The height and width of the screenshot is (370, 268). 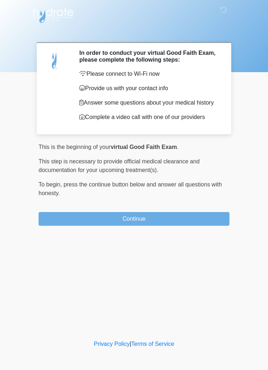 What do you see at coordinates (149, 117) in the screenshot?
I see `p: Complete a video call with one of our providers` at bounding box center [149, 117].